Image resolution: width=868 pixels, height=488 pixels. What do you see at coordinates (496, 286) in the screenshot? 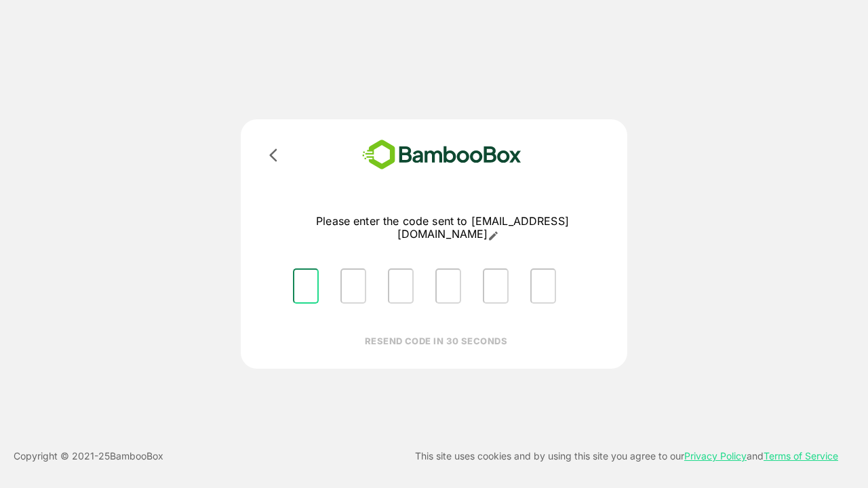
I see `input: Please enter OTP character 5` at bounding box center [496, 286].